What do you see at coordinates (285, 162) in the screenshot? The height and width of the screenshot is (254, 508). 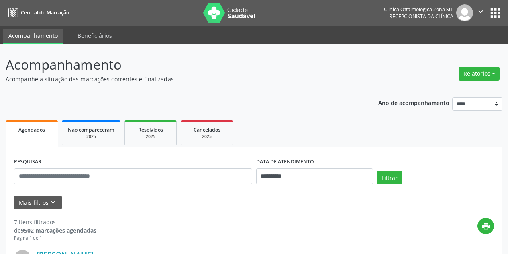 I see `label: DATA DE ATENDIMENTO` at bounding box center [285, 162].